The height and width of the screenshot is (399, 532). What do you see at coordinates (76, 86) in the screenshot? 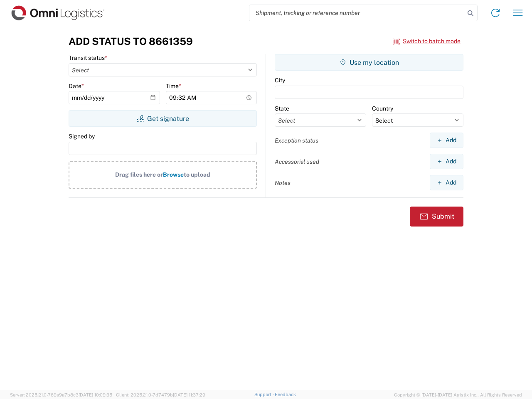
I see `label: Date` at bounding box center [76, 86].